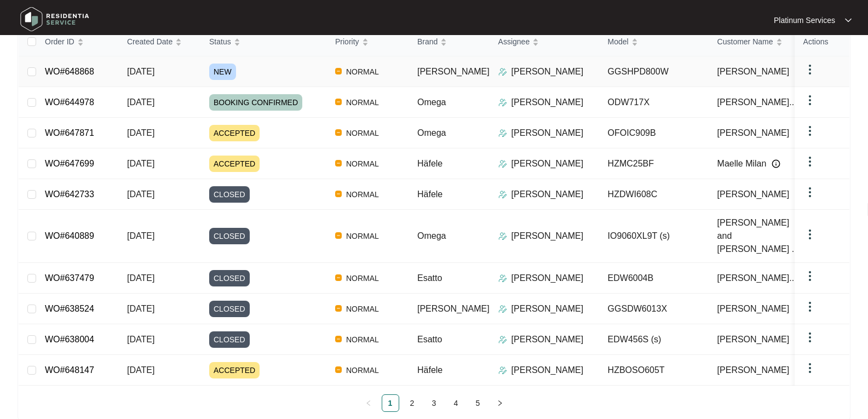 The image size is (868, 419). What do you see at coordinates (256, 103) in the screenshot?
I see `span: BOOKING CONFIRMED` at bounding box center [256, 103].